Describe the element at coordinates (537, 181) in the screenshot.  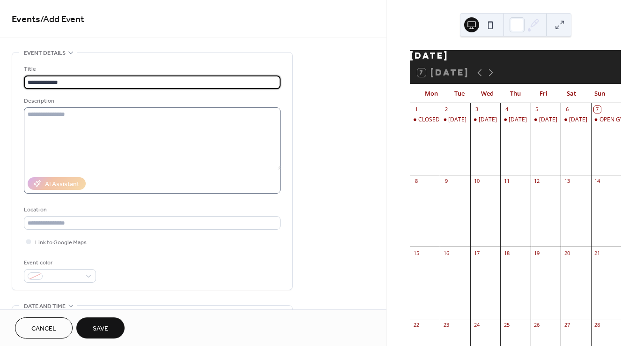
I see `div: 12` at that location.